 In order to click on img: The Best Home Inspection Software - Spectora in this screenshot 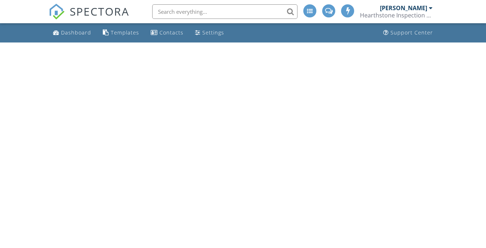, I will do `click(57, 12)`.